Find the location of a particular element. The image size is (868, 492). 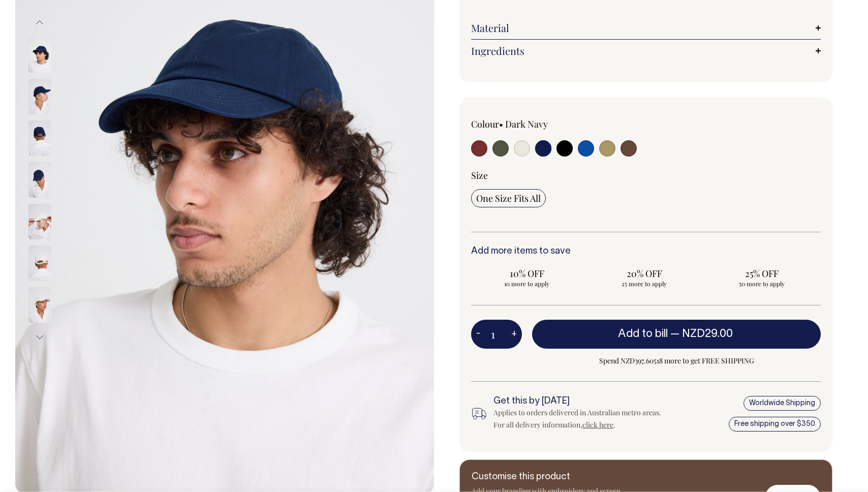

span: NZD29.00 is located at coordinates (707, 334).